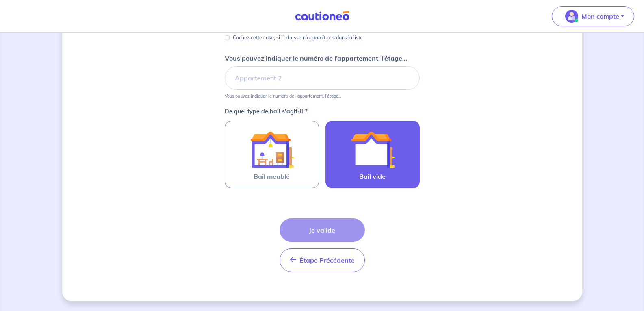 Image resolution: width=644 pixels, height=311 pixels. I want to click on button: Étape Précédente, so click(322, 260).